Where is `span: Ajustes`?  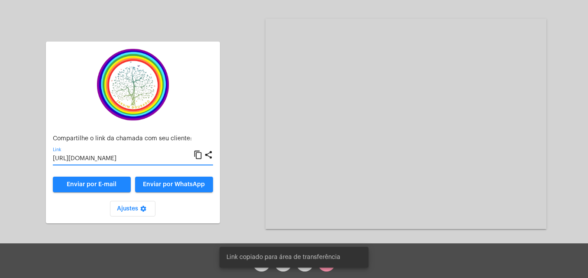 span: Ajustes is located at coordinates (132, 209).